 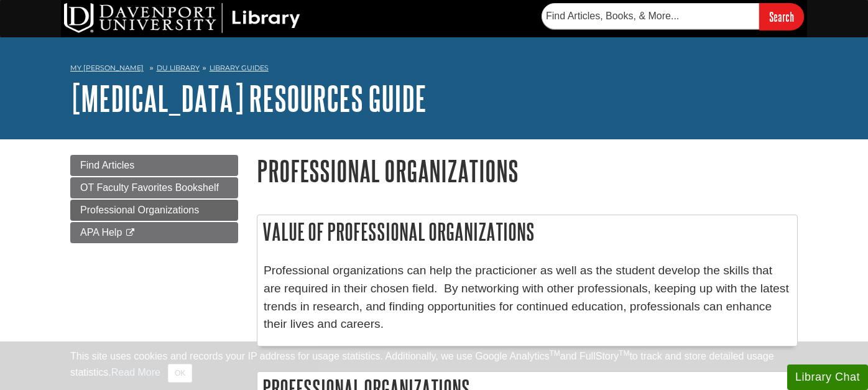 What do you see at coordinates (179, 373) in the screenshot?
I see `button: Close` at bounding box center [179, 373].